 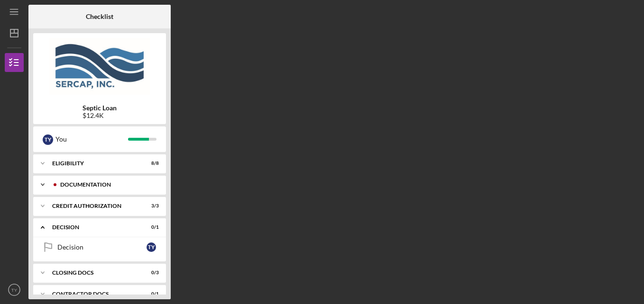 I want to click on img: Product logo, so click(x=99, y=66).